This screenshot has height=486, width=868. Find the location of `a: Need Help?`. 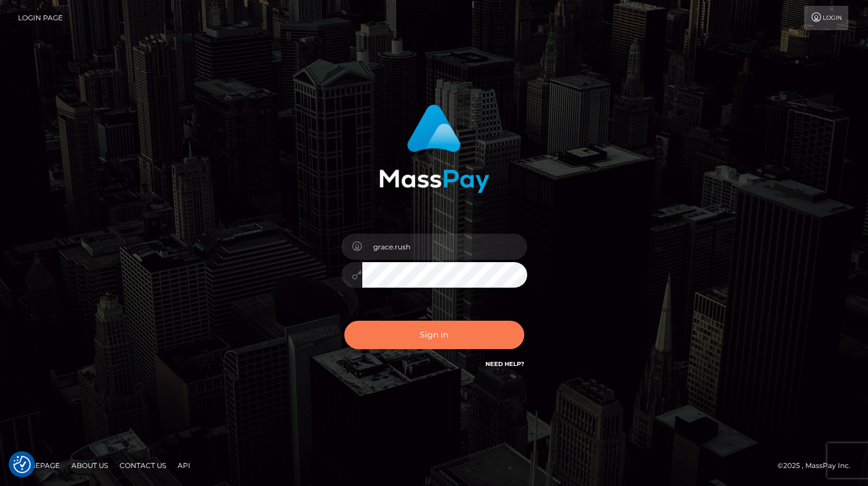

a: Need Help? is located at coordinates (505, 363).